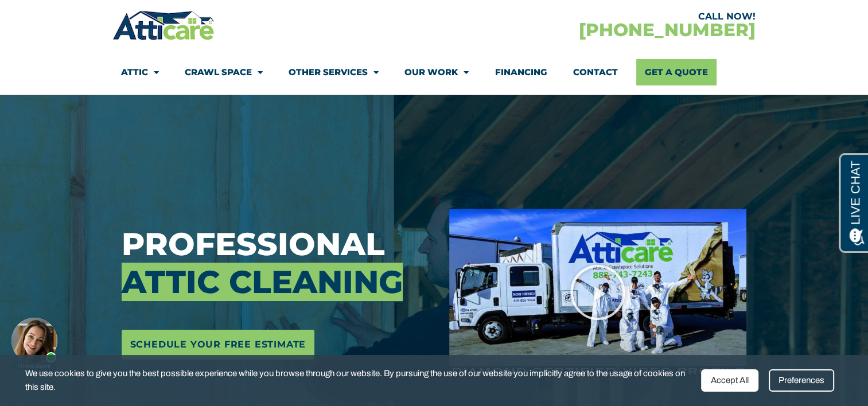 Image resolution: width=868 pixels, height=406 pixels. What do you see at coordinates (224, 72) in the screenshot?
I see `a: Crawl Space` at bounding box center [224, 72].